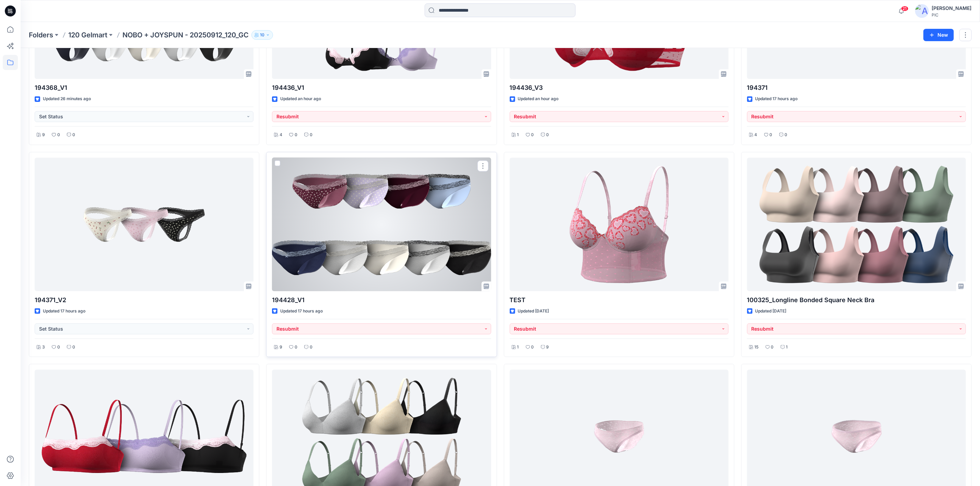 This screenshot has width=980, height=486. What do you see at coordinates (856, 87) in the screenshot?
I see `p: 194371` at bounding box center [856, 87].